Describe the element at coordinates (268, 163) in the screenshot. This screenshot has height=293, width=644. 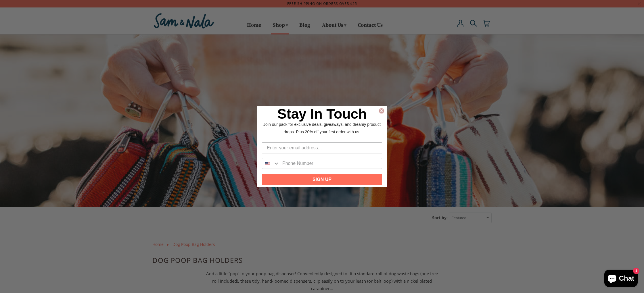
I see `img: United States` at that location.